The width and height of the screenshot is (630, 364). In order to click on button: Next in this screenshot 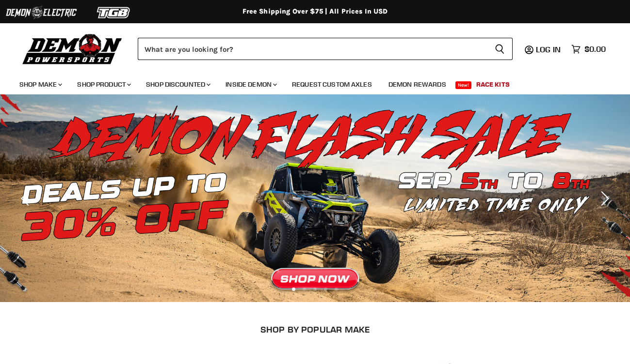, I will do `click(604, 198)`.